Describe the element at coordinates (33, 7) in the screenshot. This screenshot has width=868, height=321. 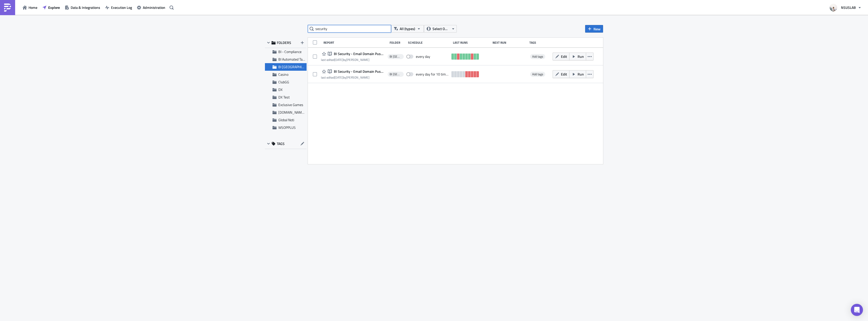
I see `span: Home` at that location.